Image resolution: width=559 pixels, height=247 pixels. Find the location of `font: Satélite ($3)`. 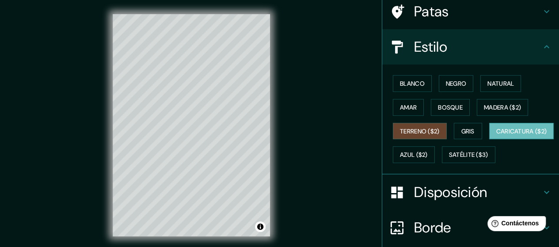

font: Satélite ($3) is located at coordinates (469, 155).